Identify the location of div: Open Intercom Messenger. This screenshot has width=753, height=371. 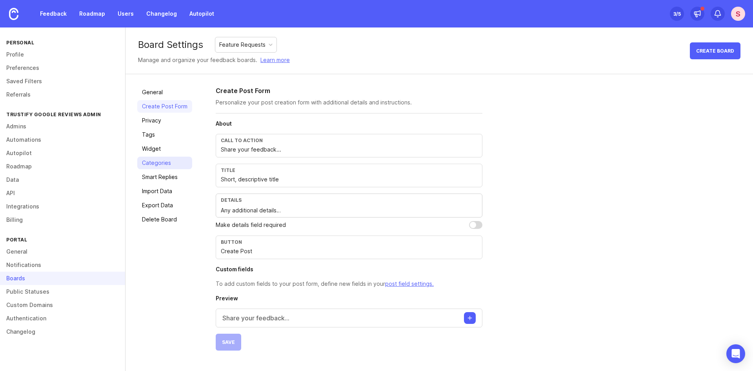
(736, 353).